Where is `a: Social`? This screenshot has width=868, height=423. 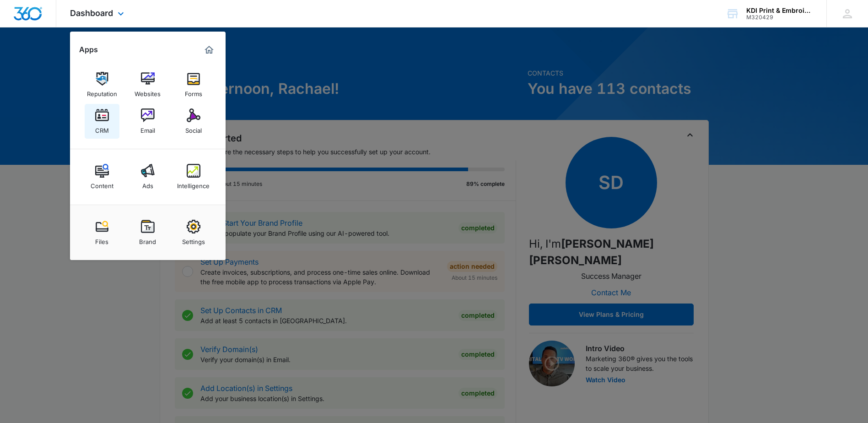 a: Social is located at coordinates (194, 122).